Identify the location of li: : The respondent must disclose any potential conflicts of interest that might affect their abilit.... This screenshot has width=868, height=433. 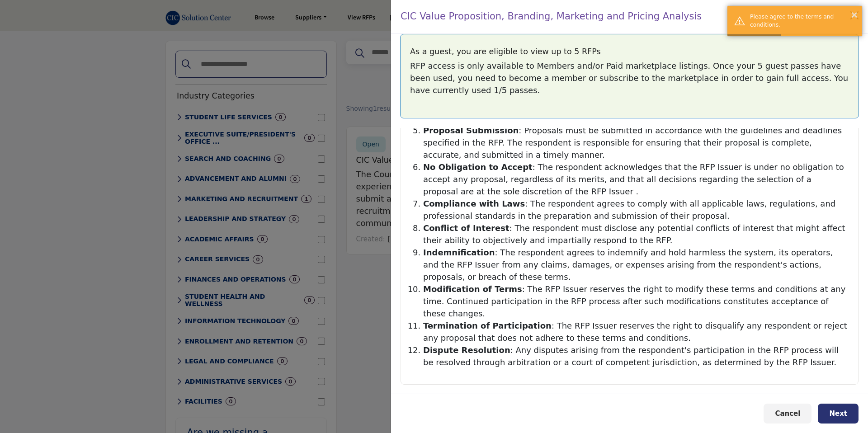
(636, 234).